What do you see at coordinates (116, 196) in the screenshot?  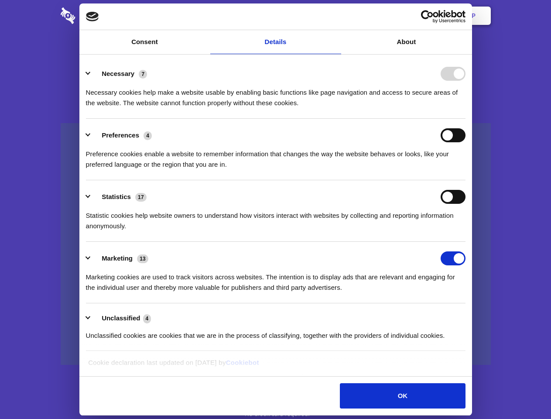 I see `label: Statistics` at bounding box center [116, 196].